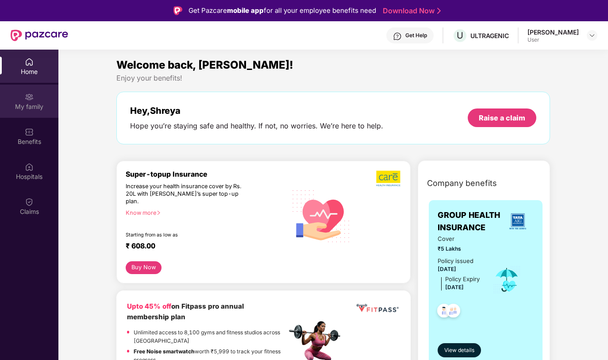 This screenshot has width=608, height=360. Describe the element at coordinates (29, 202) in the screenshot. I see `img: svg+xml;base64,PHN2ZyBpZD0iQ2xhaW0iIHhtbG5zPSJodHRwOi8vd3d3LnczLm9yZy8yMDAwL3N2ZyIgd2lkdGg9IjIwIi...` at that location.